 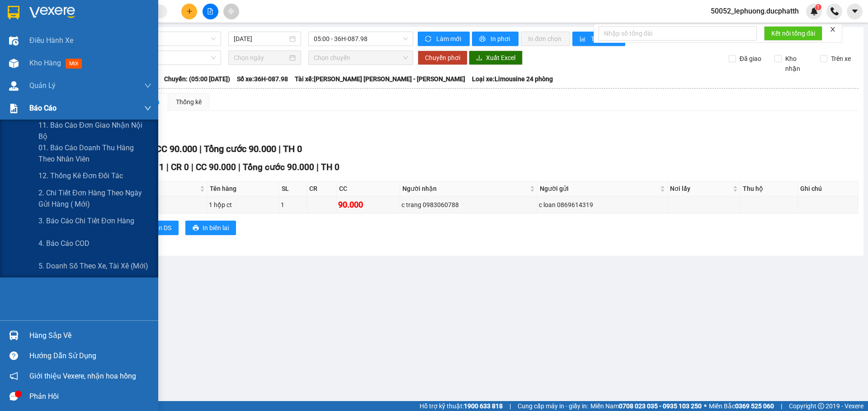 What do you see at coordinates (854, 11) in the screenshot?
I see `button: caret-down` at bounding box center [854, 11].